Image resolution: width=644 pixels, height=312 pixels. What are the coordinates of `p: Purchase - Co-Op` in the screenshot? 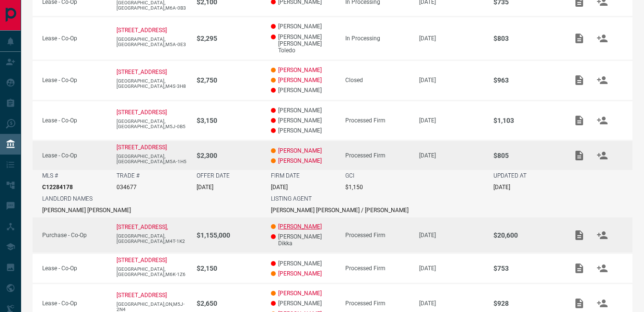 It's located at (74, 235).